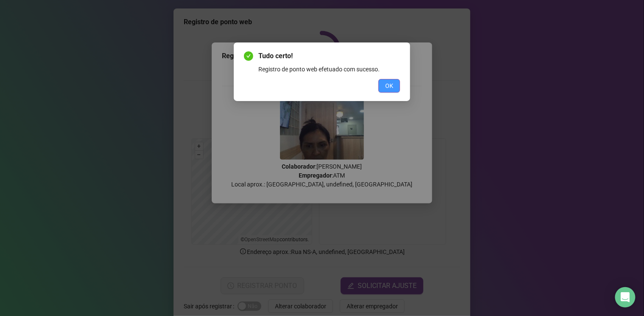 This screenshot has height=316, width=644. I want to click on button: OK, so click(389, 86).